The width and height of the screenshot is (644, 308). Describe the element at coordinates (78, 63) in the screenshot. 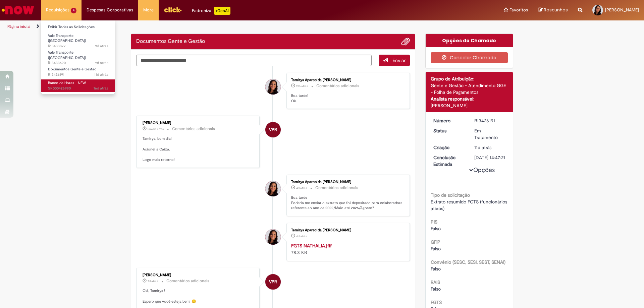

I see `span: R13433620` at that location.